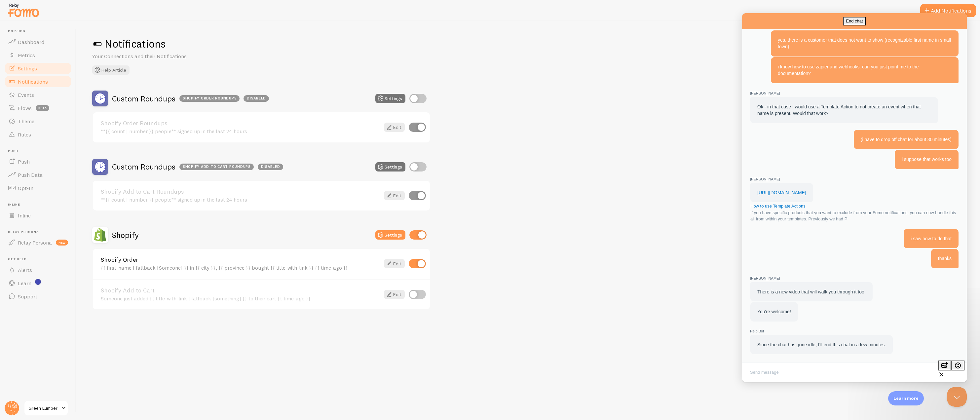  What do you see at coordinates (240, 192) in the screenshot?
I see `a: Shopify Add to Cart Roundups` at bounding box center [240, 192].